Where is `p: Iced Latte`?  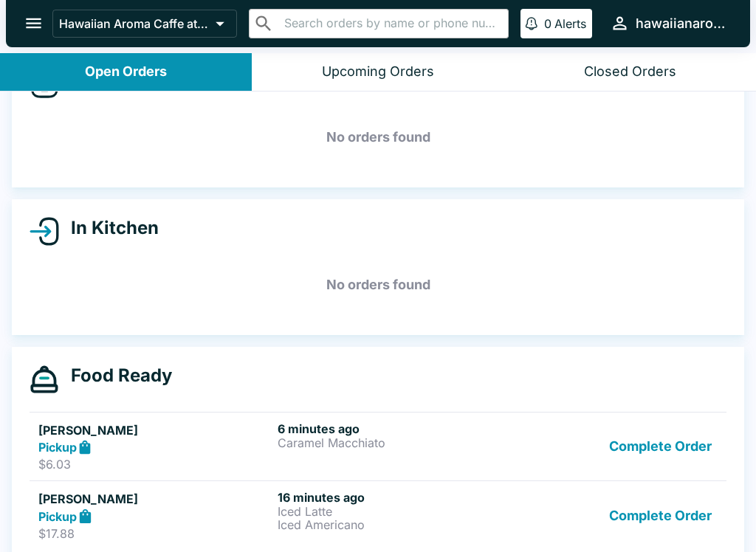
p: Iced Latte is located at coordinates (394, 512).